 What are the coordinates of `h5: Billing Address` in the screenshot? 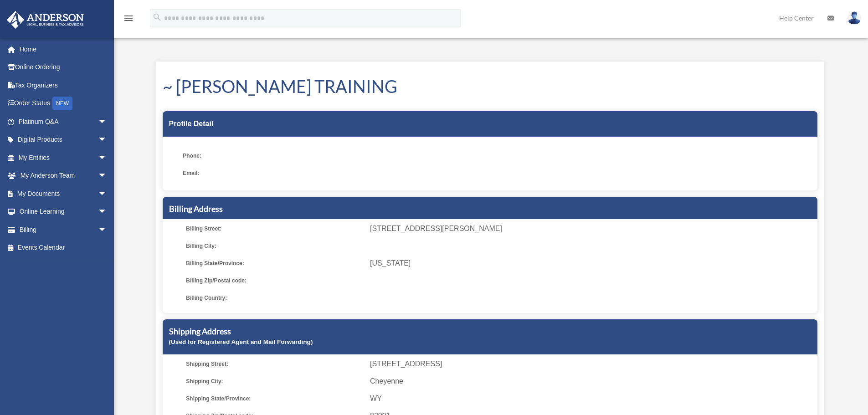 It's located at (490, 208).